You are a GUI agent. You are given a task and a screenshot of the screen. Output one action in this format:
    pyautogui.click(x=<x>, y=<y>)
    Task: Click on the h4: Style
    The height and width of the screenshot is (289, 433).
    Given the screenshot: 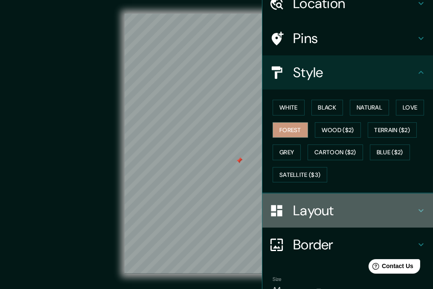 What is the action you would take?
    pyautogui.click(x=354, y=72)
    